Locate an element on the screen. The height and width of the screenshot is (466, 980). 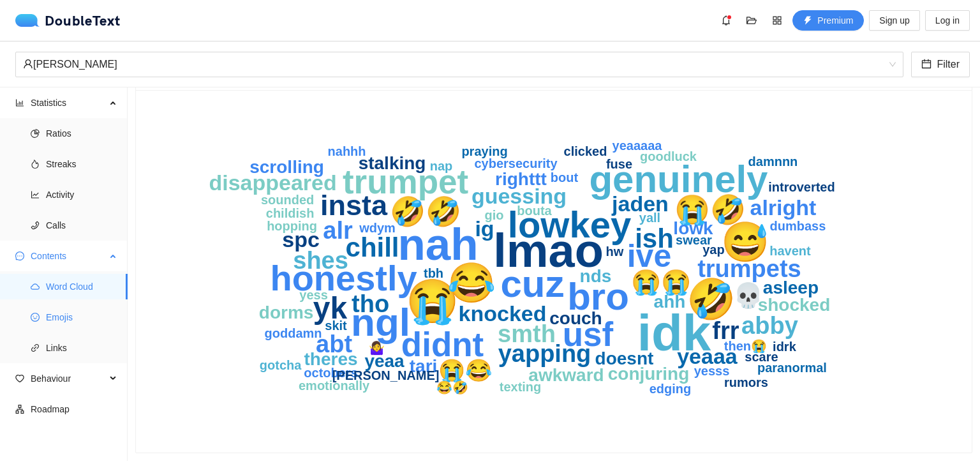
text: dumbass is located at coordinates (798, 226).